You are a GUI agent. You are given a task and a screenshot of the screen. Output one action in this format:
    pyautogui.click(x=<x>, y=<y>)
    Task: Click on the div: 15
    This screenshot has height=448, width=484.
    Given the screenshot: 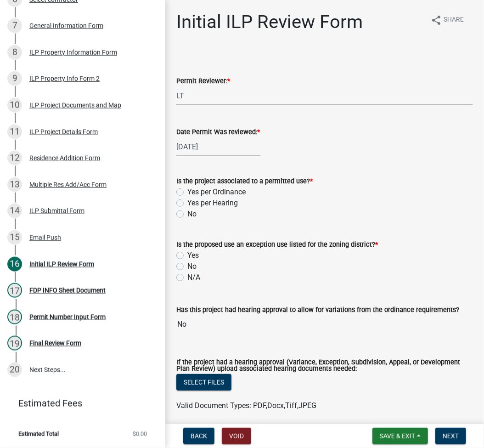 What is the action you would take?
    pyautogui.click(x=15, y=238)
    